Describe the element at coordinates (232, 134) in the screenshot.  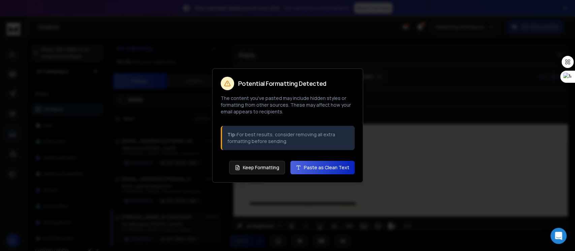
I see `strong: Tip:` at that location.